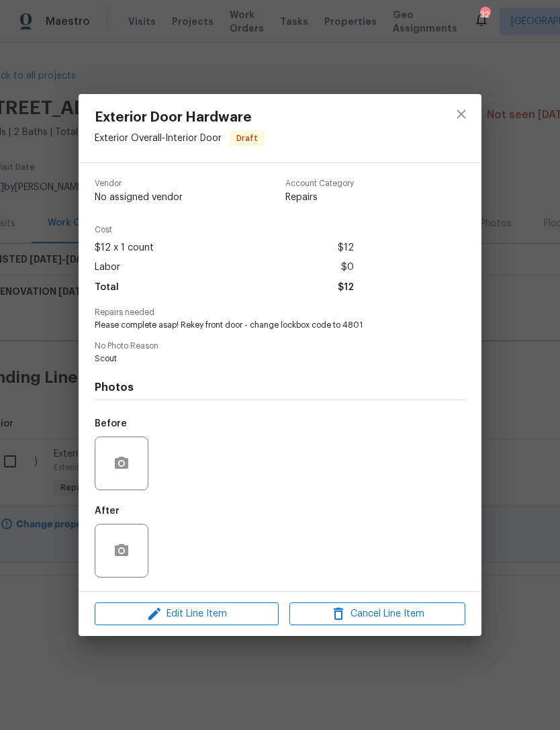  Describe the element at coordinates (111, 424) in the screenshot. I see `h5: Before` at that location.